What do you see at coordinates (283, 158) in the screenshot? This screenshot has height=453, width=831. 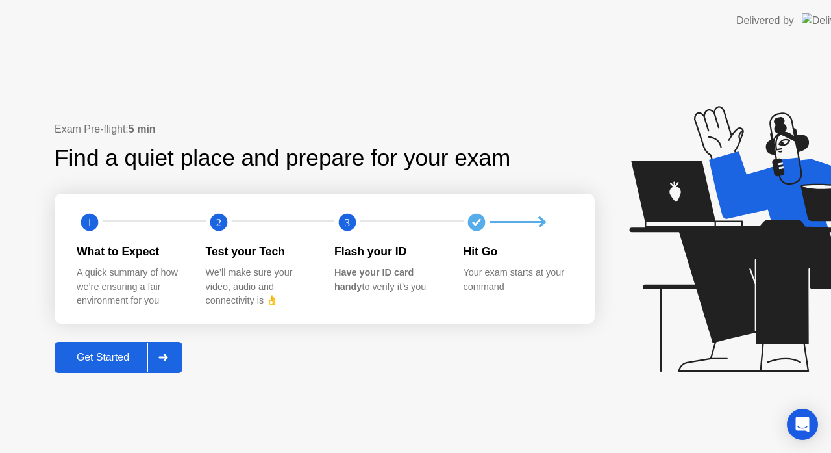 I see `div: Find a quiet place and prepare for your exam` at bounding box center [283, 158].